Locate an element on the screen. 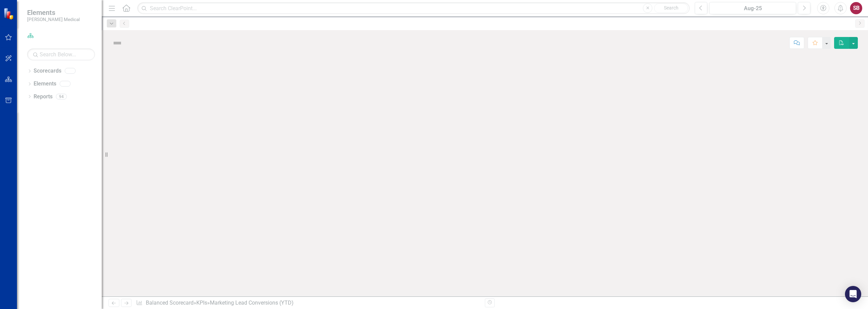  a: Balanced Scorecard is located at coordinates (169, 303).